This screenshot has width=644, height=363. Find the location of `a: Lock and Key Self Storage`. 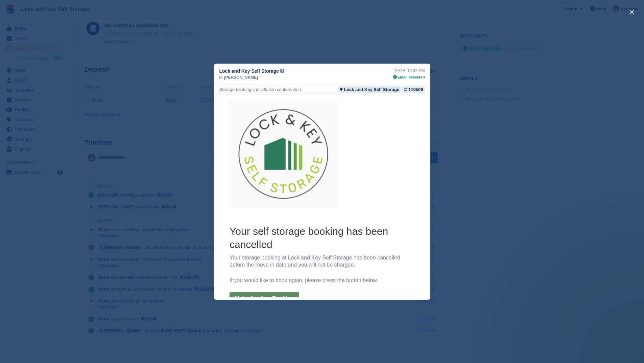

a: Lock and Key Self Storage is located at coordinates (370, 89).